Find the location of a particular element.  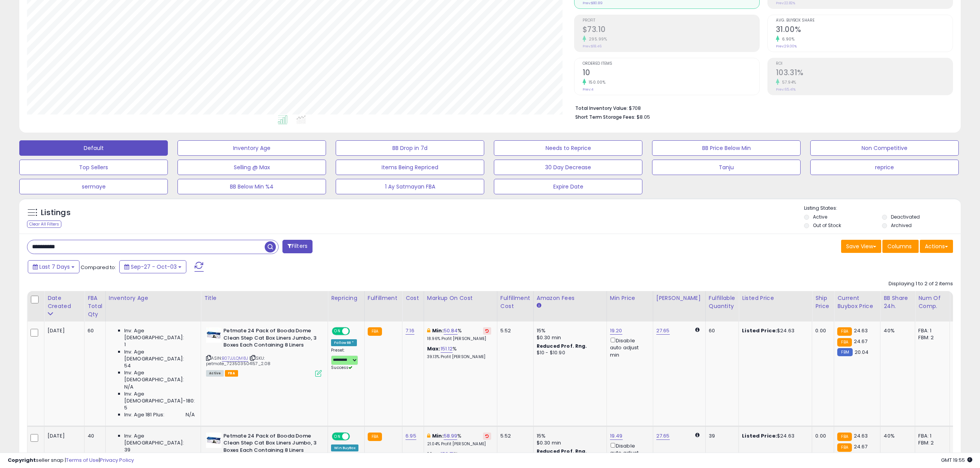

span: | SKU: petmate_723503504157_2.08 is located at coordinates (238, 361).